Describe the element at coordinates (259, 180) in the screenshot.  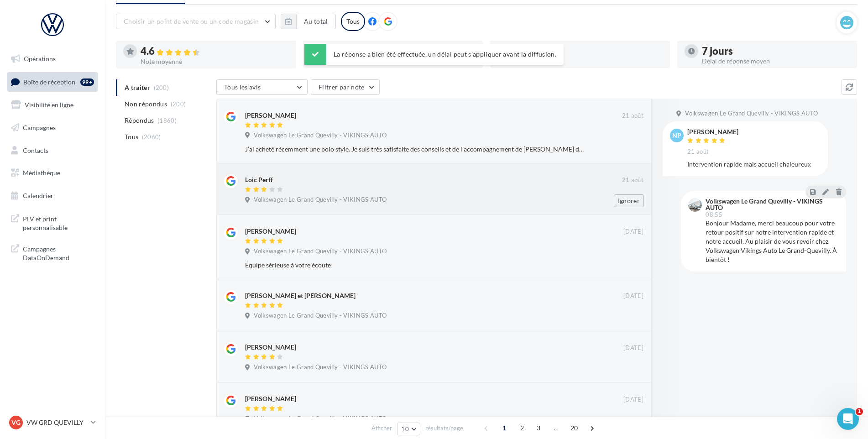
I see `div: Loic Perff` at that location.